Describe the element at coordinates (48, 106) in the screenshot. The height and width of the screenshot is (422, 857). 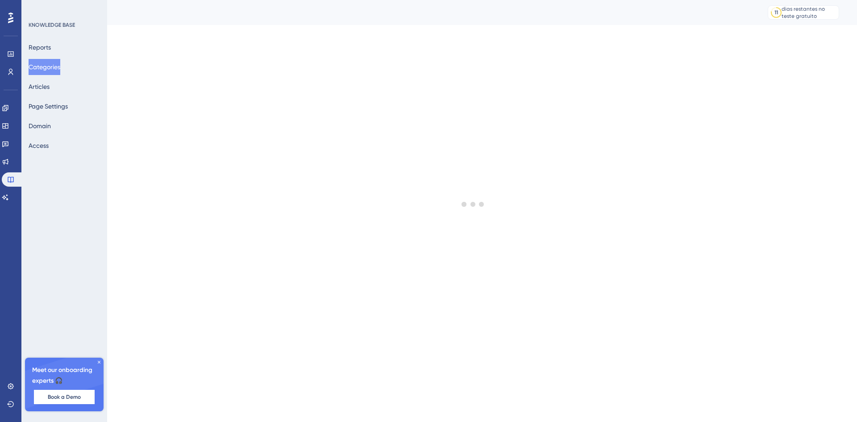
I see `button: Page Settings` at that location.